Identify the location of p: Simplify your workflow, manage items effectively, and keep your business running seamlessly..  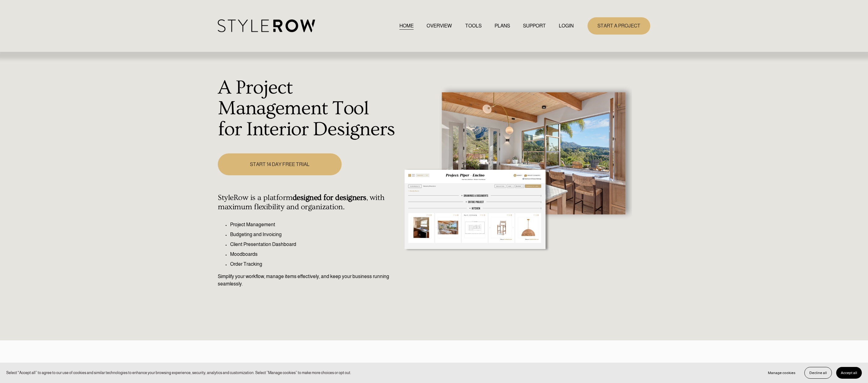
(307, 280).